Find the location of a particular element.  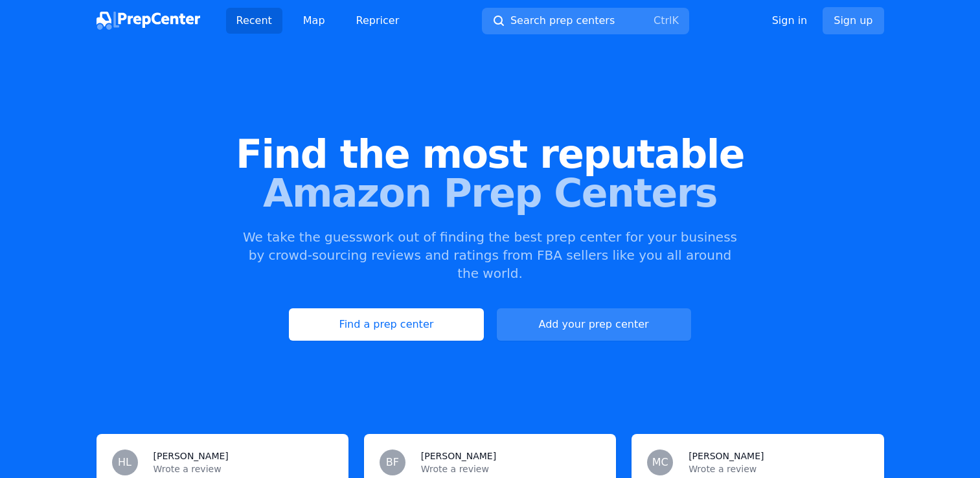

a: Sign up is located at coordinates (853, 21).